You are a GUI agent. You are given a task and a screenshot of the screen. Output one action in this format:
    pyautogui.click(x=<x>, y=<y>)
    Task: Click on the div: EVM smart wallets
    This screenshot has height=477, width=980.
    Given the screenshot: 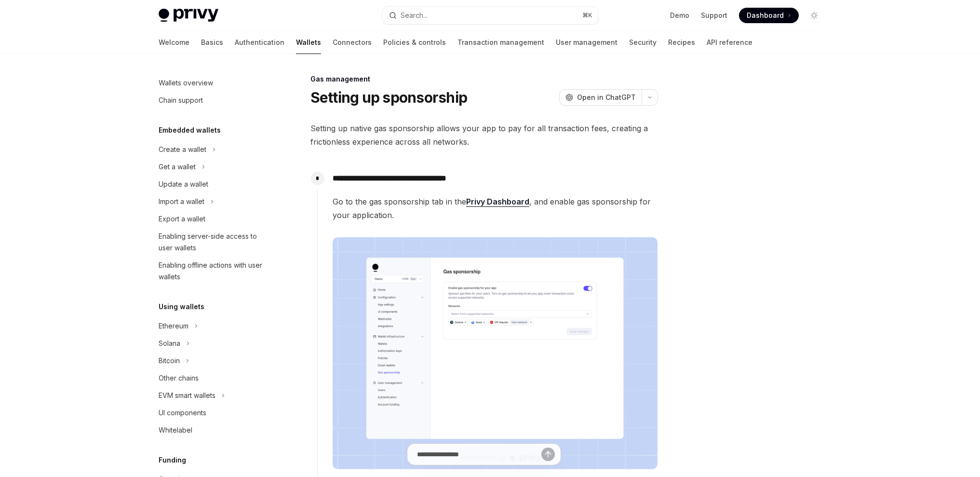 What is the action you would take?
    pyautogui.click(x=187, y=396)
    